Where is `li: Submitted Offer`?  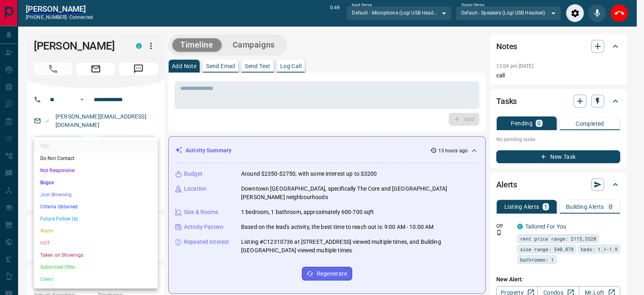 li: Submitted Offer is located at coordinates (96, 267).